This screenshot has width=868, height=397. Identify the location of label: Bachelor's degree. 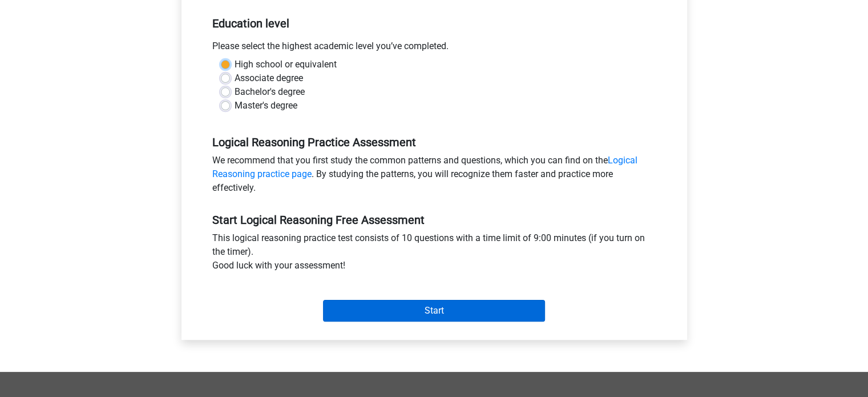
(269, 92).